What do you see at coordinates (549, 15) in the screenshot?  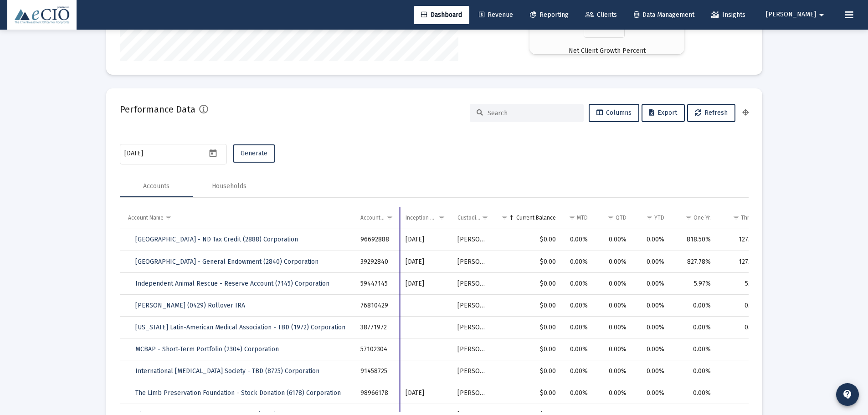 I see `a: Reporting` at bounding box center [549, 15].